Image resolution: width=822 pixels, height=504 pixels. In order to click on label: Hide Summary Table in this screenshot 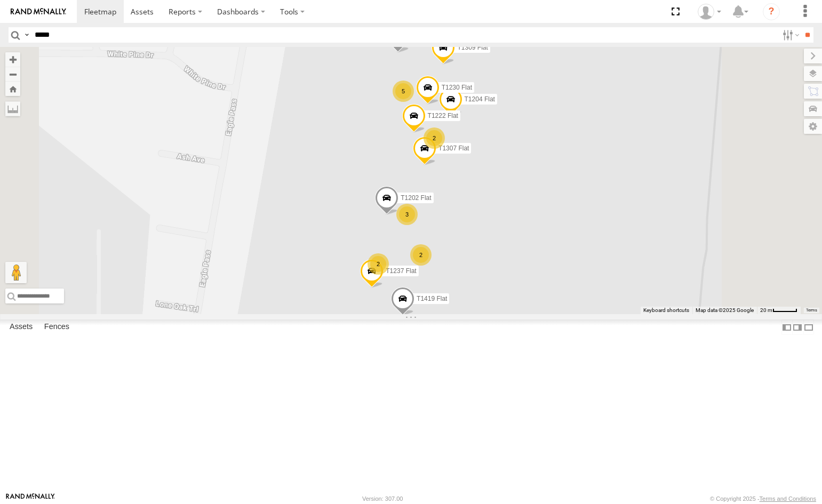, I will do `click(809, 327)`.